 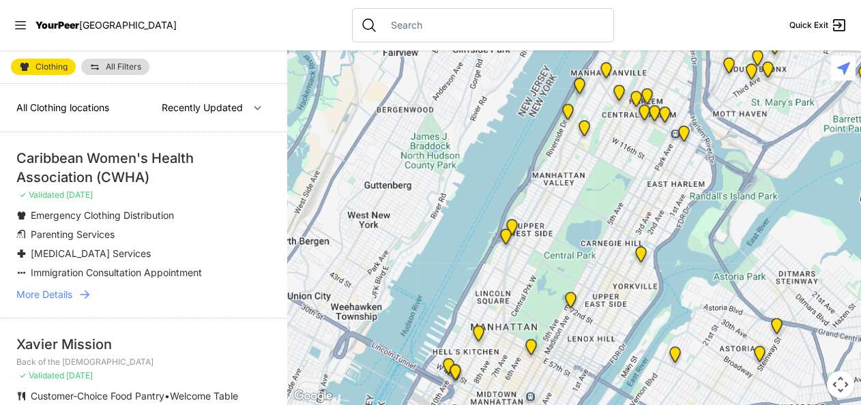 I want to click on div: The Cathedral Church of St. John the Divine, so click(x=584, y=131).